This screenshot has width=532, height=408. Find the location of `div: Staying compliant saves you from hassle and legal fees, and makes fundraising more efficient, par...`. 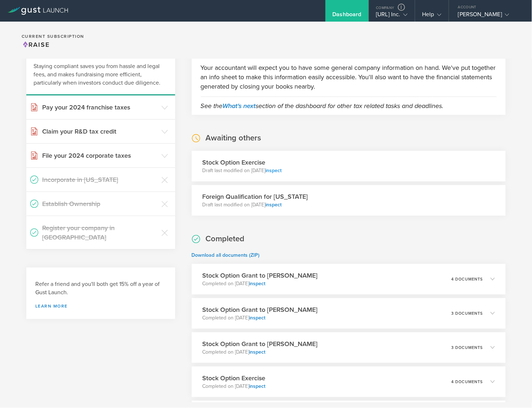

div: Staying compliant saves you from hassle and legal fees, and makes fundraising more efficient, par... is located at coordinates (101, 75).